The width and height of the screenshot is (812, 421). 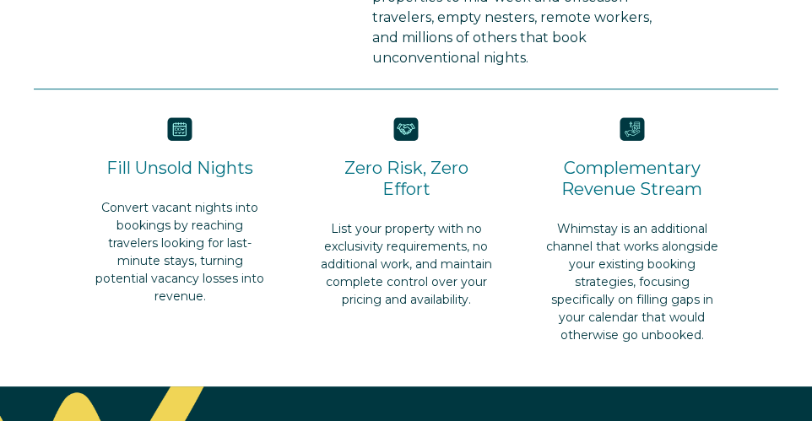 What do you see at coordinates (406, 129) in the screenshot?
I see `img: icon-44` at bounding box center [406, 129].